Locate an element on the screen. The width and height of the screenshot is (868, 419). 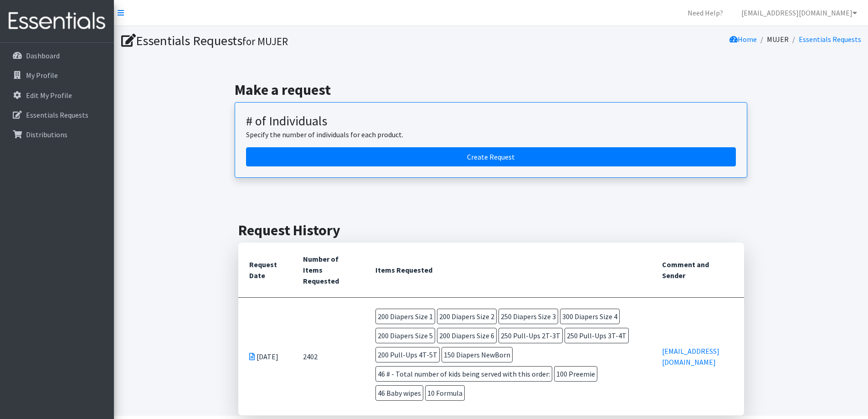
span: 46 # - Total number of kids being served with this order: is located at coordinates (464, 374).